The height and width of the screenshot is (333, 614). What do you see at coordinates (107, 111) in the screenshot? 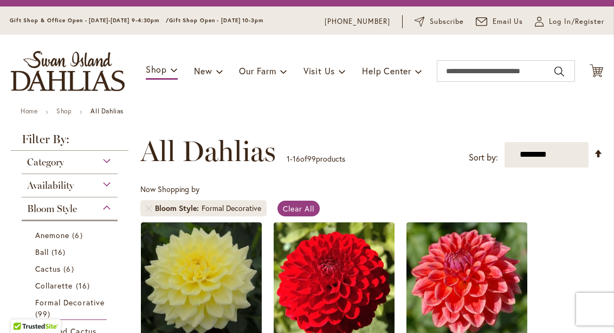
I see `strong: All Dahlias` at bounding box center [107, 111].